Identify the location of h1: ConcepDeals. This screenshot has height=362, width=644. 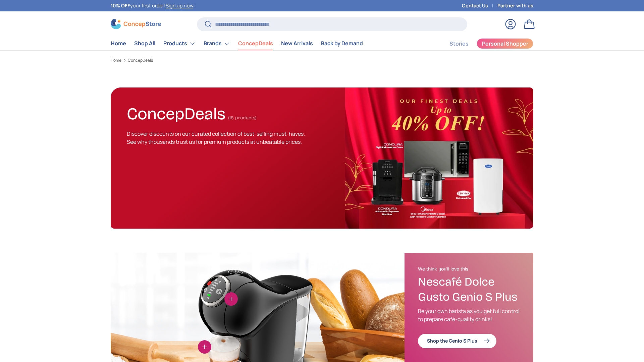
(176, 113).